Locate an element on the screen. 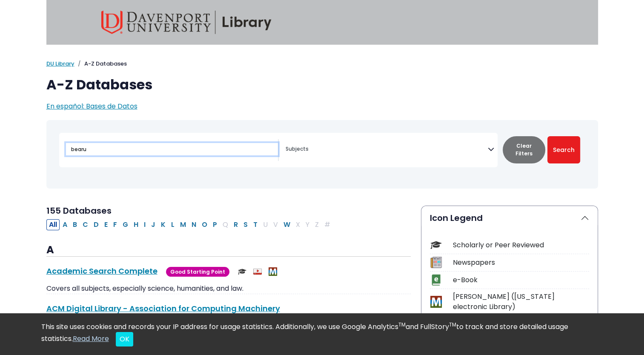  li: A-Z Databases is located at coordinates (100, 64).